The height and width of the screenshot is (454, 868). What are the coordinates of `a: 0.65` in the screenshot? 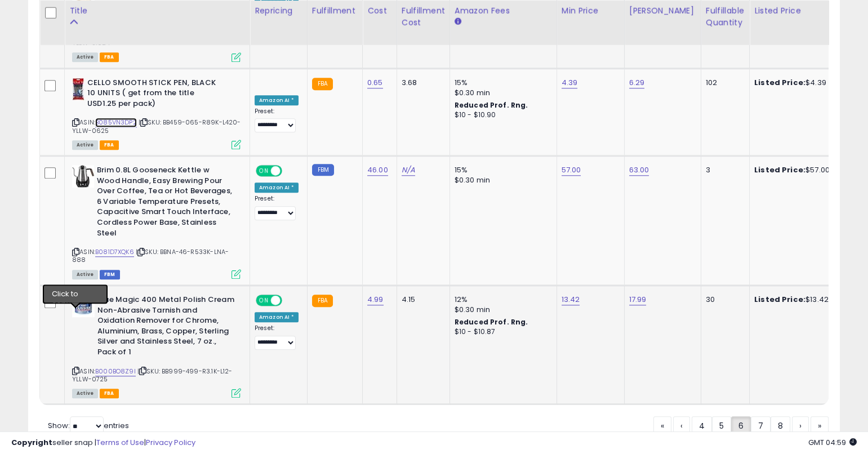 It's located at (376, 83).